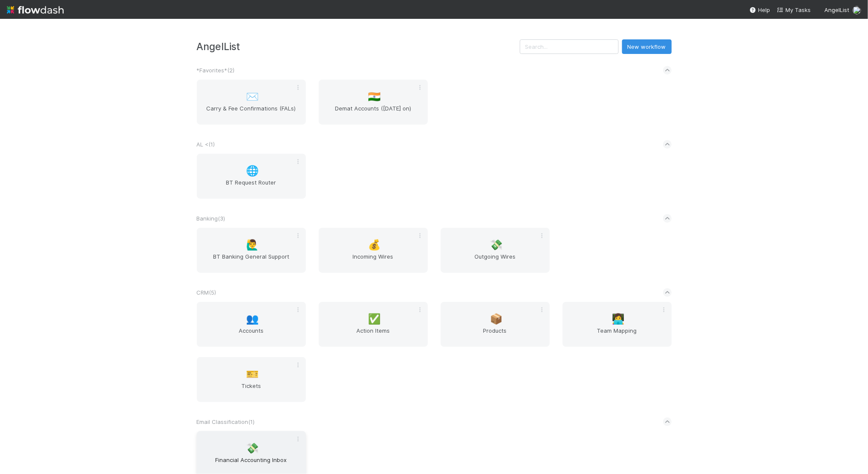 This screenshot has height=474, width=868. I want to click on a: 🙋‍♂️BT Banking General Support, so click(251, 250).